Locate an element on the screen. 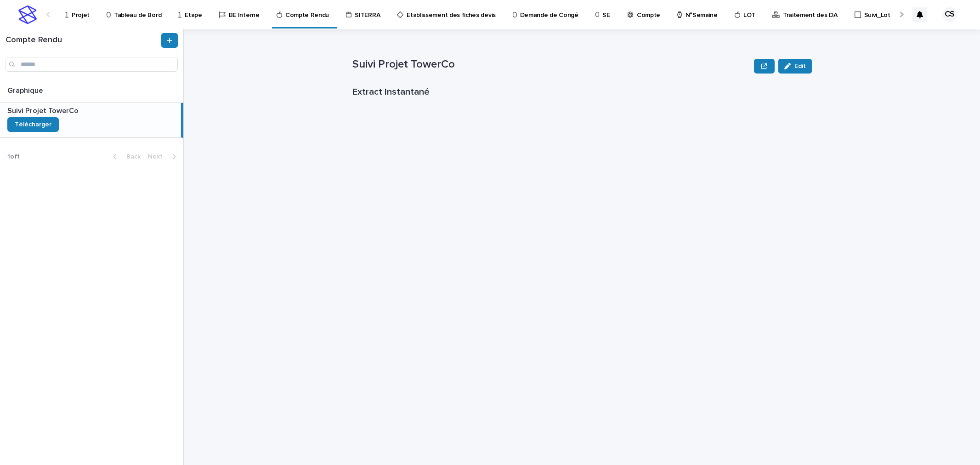 The height and width of the screenshot is (465, 980). h1: Compte Rendu is located at coordinates (82, 40).